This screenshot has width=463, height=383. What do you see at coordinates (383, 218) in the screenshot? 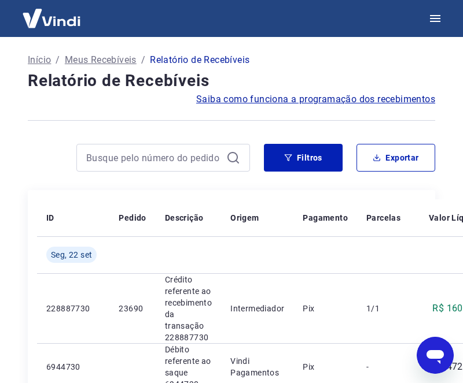
I see `p: Parcelas` at bounding box center [383, 218].